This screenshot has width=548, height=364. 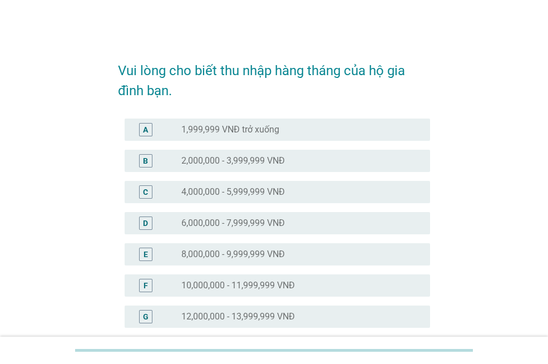 I want to click on div: C, so click(x=145, y=191).